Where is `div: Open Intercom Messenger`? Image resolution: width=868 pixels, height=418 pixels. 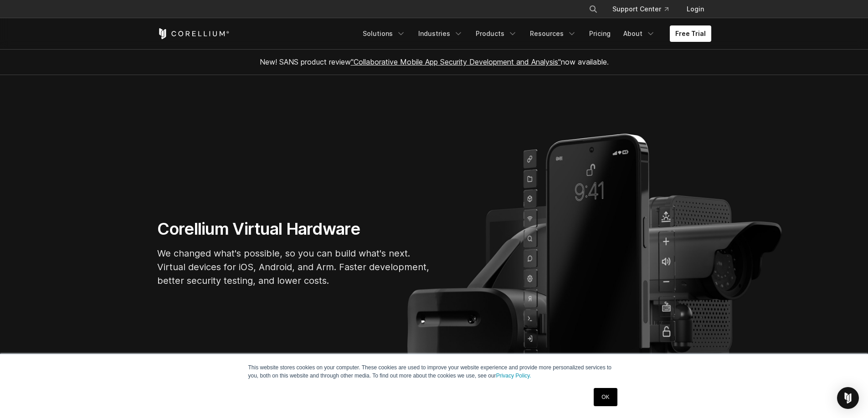
div: Open Intercom Messenger is located at coordinates (847, 398).